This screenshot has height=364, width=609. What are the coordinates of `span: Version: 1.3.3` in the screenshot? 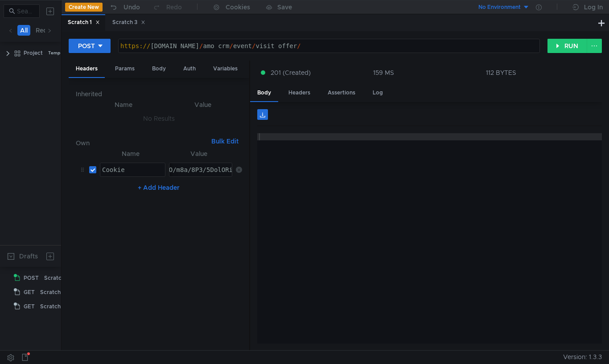 It's located at (582, 357).